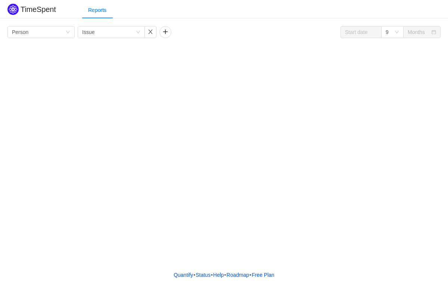  Describe the element at coordinates (88, 32) in the screenshot. I see `div: Issue` at that location.